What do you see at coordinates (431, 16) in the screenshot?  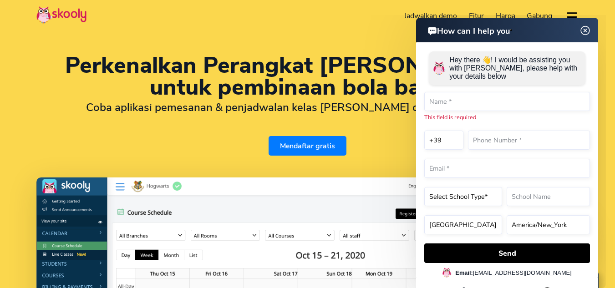 I see `a: Jadwalkan demo` at bounding box center [431, 16].